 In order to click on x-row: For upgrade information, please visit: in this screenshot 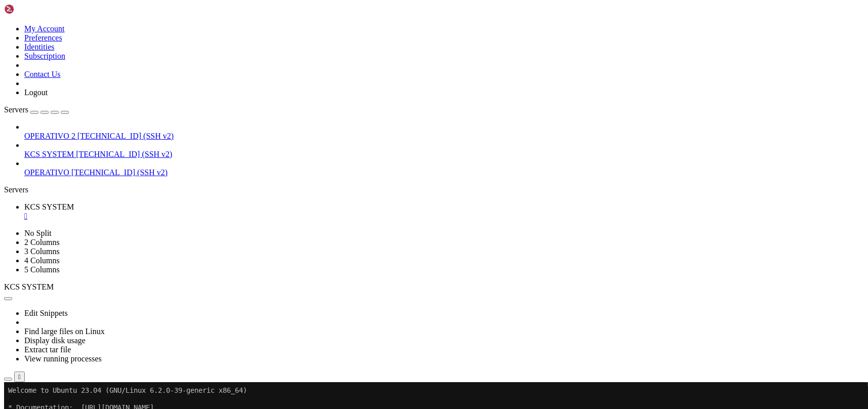, I will do `click(370, 163)`.